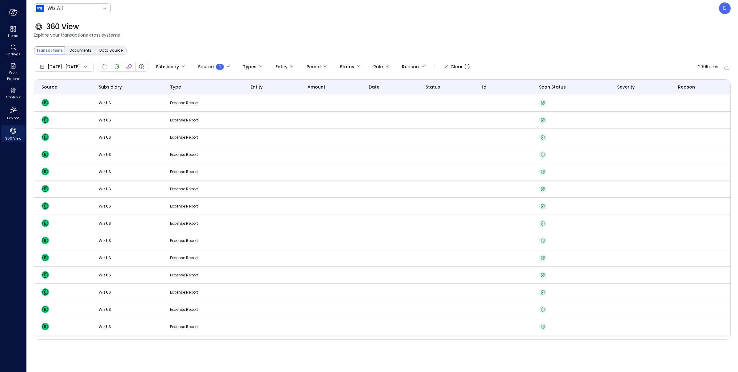  Describe the element at coordinates (484, 87) in the screenshot. I see `span: id` at that location.